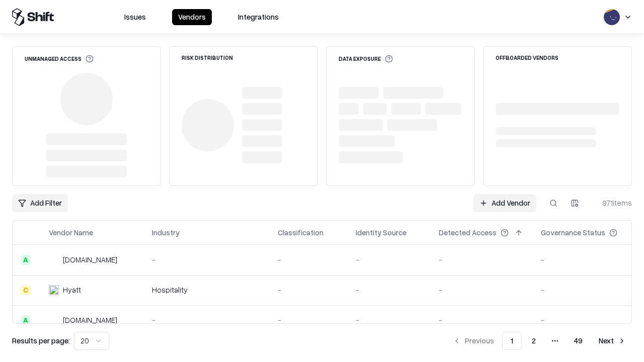  Describe the element at coordinates (191, 17) in the screenshot. I see `button: Vendors` at that location.